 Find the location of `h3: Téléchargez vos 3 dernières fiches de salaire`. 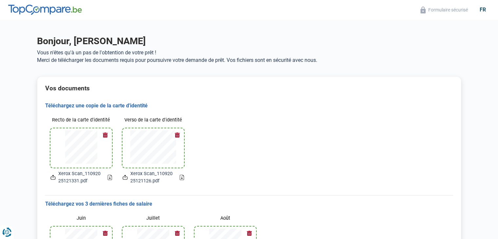

h3: Téléchargez vos 3 dernières fiches de salaire is located at coordinates (249, 204).